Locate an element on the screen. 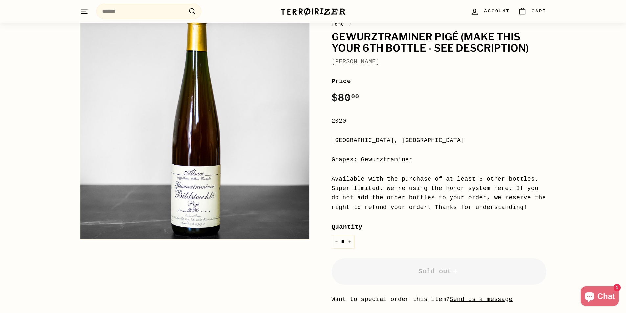 The image size is (626, 313). span: $80 is located at coordinates (345, 98).